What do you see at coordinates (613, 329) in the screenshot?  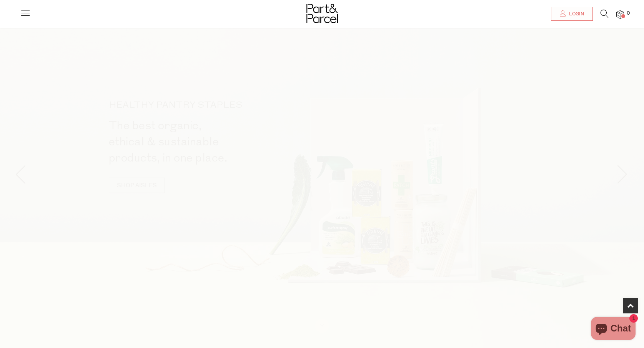 I see `inbox-online-store-chat: Shopify online store chat` at bounding box center [613, 329].